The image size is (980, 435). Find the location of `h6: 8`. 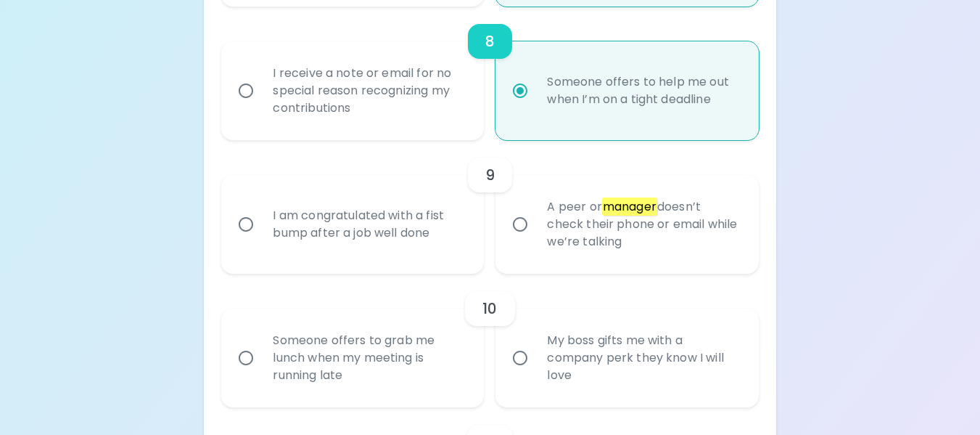

h6: 8 is located at coordinates (490, 41).